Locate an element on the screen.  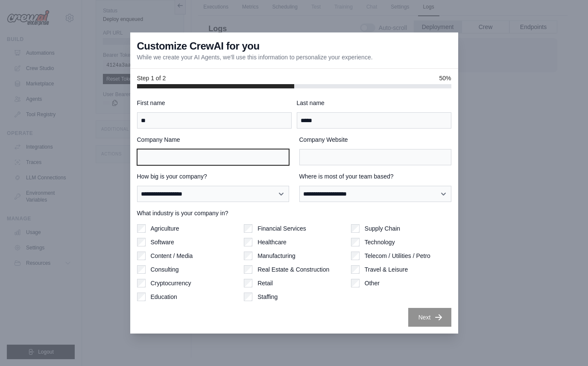
label: Financial Services is located at coordinates (282, 228).